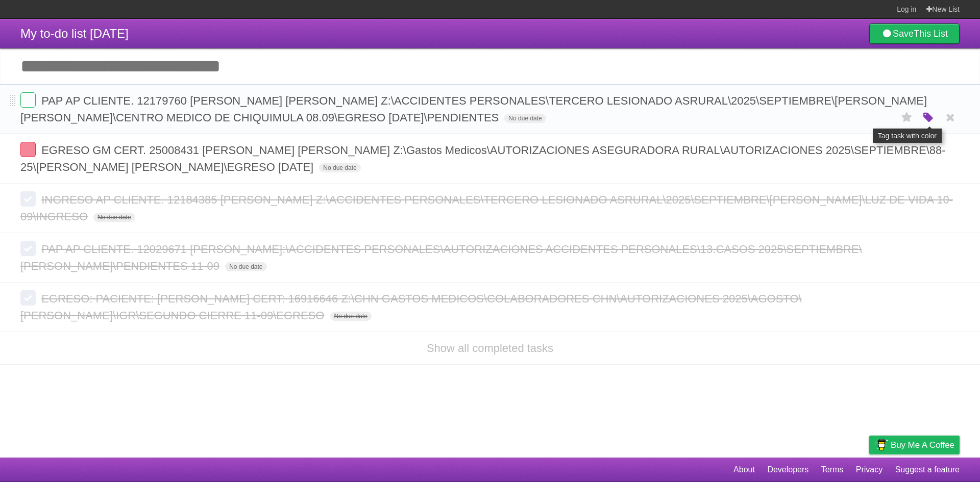 This screenshot has width=980, height=482. I want to click on a: Buy me a coffee, so click(915, 445).